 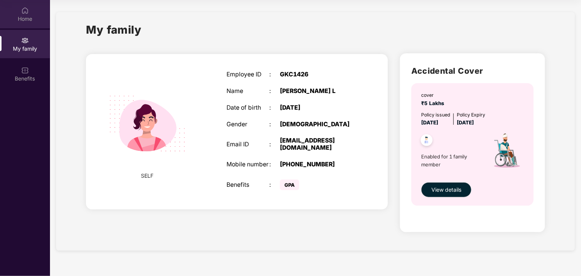 What do you see at coordinates (248, 165) in the screenshot?
I see `div: Mobile number` at bounding box center [248, 165].